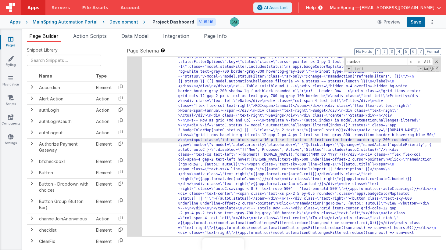 This screenshot has width=446, height=250. I want to click on span: Alt-Enter, so click(427, 62).